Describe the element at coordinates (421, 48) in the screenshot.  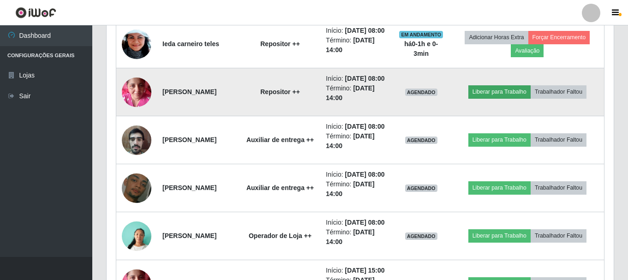
I see `strong: há 0-1 h e 0-3 min` at that location.